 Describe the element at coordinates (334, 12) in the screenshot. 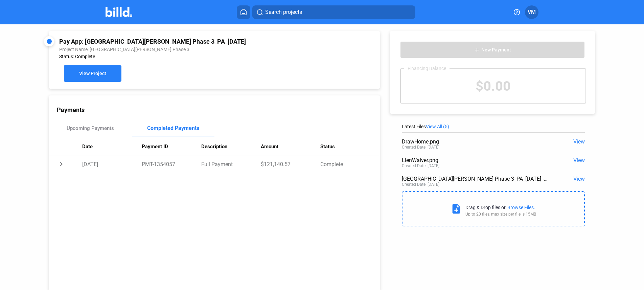

I see `button: Search projects` at that location.